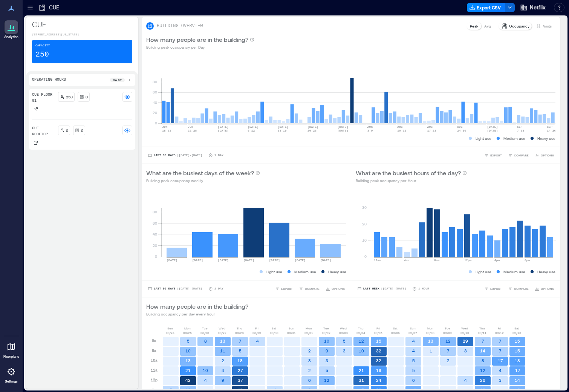 The height and width of the screenshot is (392, 569). I want to click on a: Floorplans, so click(11, 349).